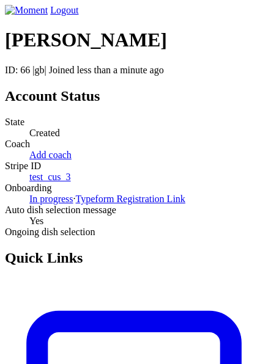  Describe the element at coordinates (134, 258) in the screenshot. I see `h2: Quick Links` at that location.